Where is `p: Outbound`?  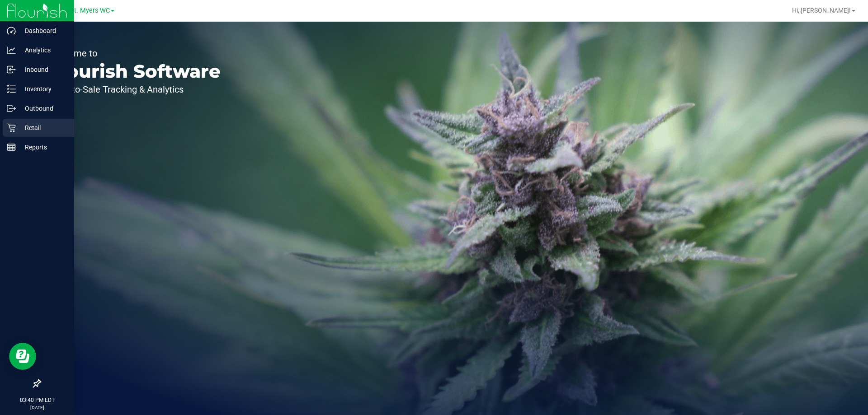 p: Outbound is located at coordinates (43, 108).